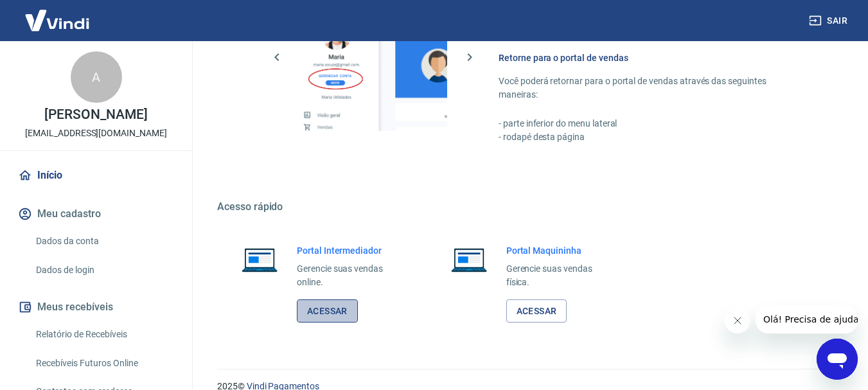 Image resolution: width=868 pixels, height=390 pixels. Describe the element at coordinates (652, 124) in the screenshot. I see `p: - parte inferior do menu lateral` at that location.